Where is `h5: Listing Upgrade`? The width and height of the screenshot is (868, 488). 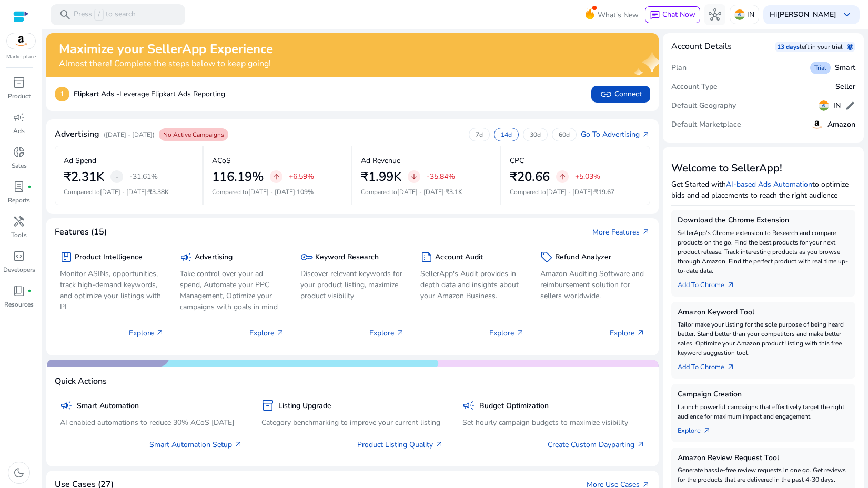
h5: Listing Upgrade is located at coordinates (305, 406).